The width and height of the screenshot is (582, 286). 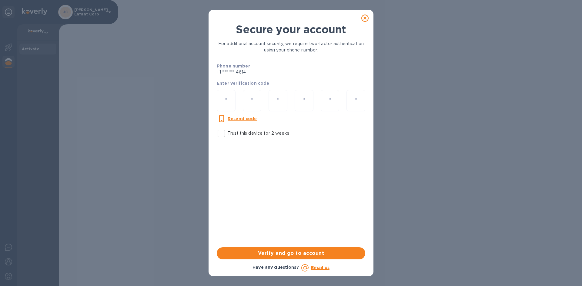 I want to click on b: Phone number, so click(x=233, y=66).